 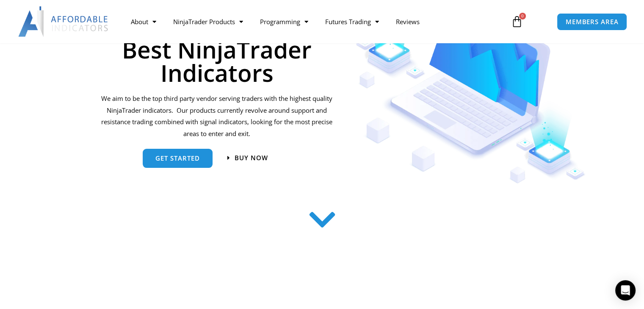 What do you see at coordinates (352, 22) in the screenshot?
I see `a: Futures Trading` at bounding box center [352, 22].